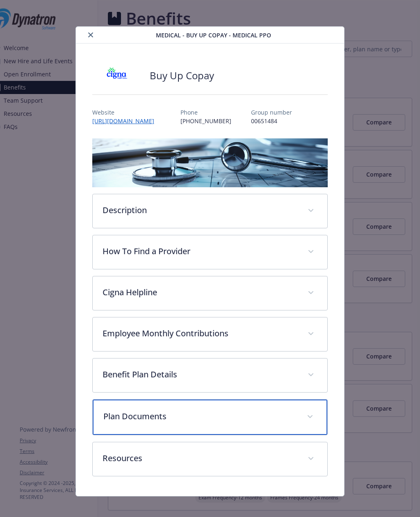 This screenshot has height=517, width=420. What do you see at coordinates (210, 163) in the screenshot?
I see `img: banner` at bounding box center [210, 163].